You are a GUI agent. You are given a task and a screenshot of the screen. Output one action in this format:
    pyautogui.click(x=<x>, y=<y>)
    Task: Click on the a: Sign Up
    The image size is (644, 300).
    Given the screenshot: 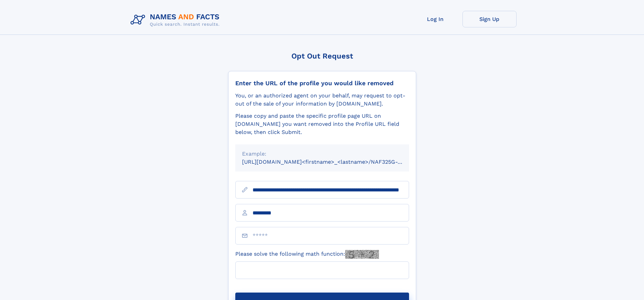 What is the action you would take?
    pyautogui.click(x=490, y=19)
    